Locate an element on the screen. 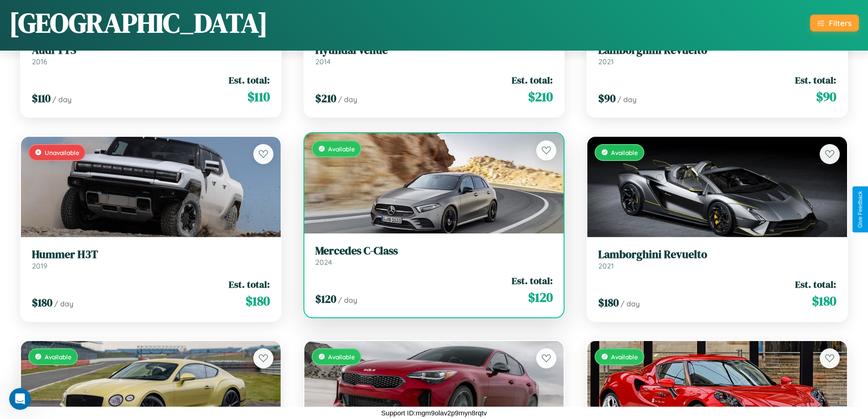 The width and height of the screenshot is (868, 419). div: Filters is located at coordinates (840, 23).